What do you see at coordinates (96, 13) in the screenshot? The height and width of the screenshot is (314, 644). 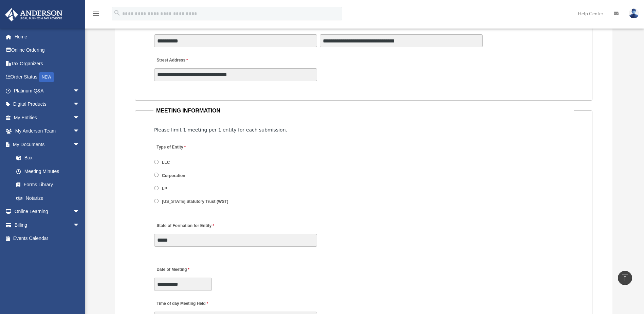 I see `i: menu` at bounding box center [96, 13].